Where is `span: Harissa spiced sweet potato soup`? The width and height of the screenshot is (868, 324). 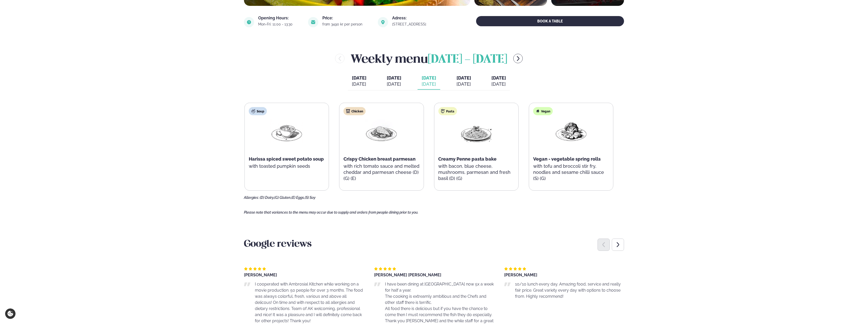
span: Harissa spiced sweet potato soup is located at coordinates (286, 159).